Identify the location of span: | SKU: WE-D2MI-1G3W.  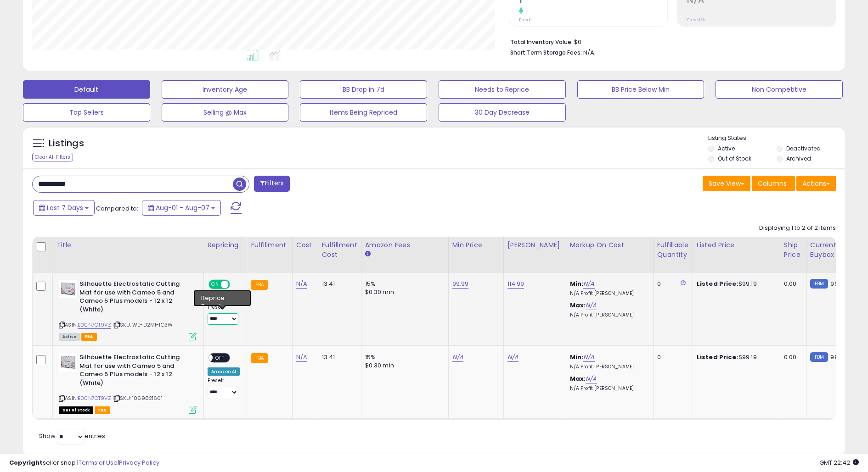
(142, 325).